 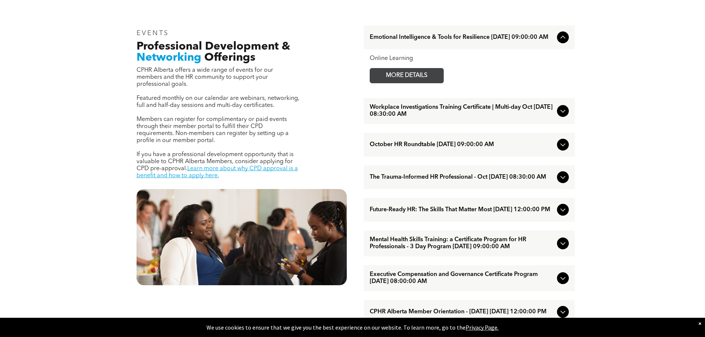 I want to click on div: Online Learning, so click(x=469, y=58).